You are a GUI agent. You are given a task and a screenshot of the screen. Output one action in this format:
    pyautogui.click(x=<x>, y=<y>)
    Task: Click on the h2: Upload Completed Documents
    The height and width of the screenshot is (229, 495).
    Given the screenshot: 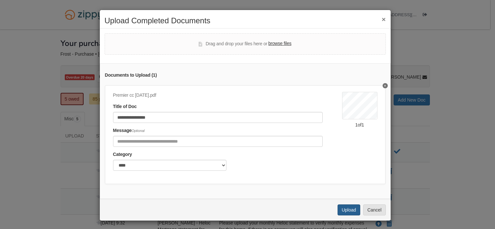 What is the action you would take?
    pyautogui.click(x=245, y=21)
    